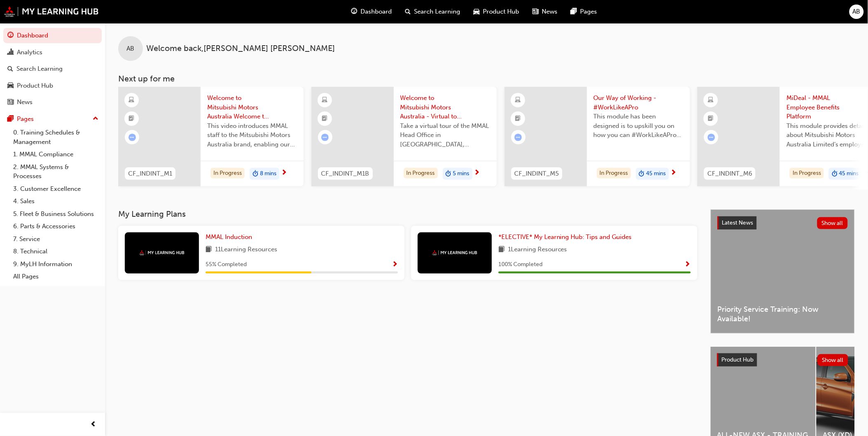 Image resolution: width=868 pixels, height=436 pixels. What do you see at coordinates (52, 119) in the screenshot?
I see `button: Pages` at bounding box center [52, 119].